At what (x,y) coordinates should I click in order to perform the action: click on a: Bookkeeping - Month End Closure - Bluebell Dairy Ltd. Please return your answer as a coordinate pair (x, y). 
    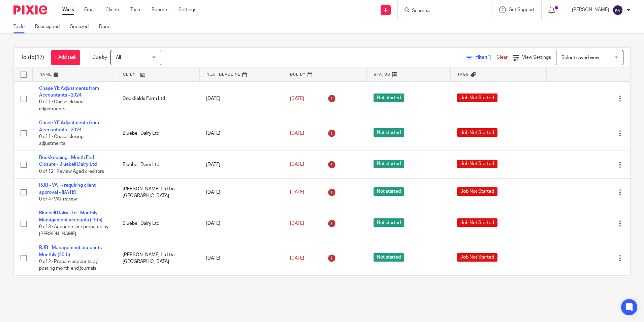
    Looking at the image, I should click on (68, 161).